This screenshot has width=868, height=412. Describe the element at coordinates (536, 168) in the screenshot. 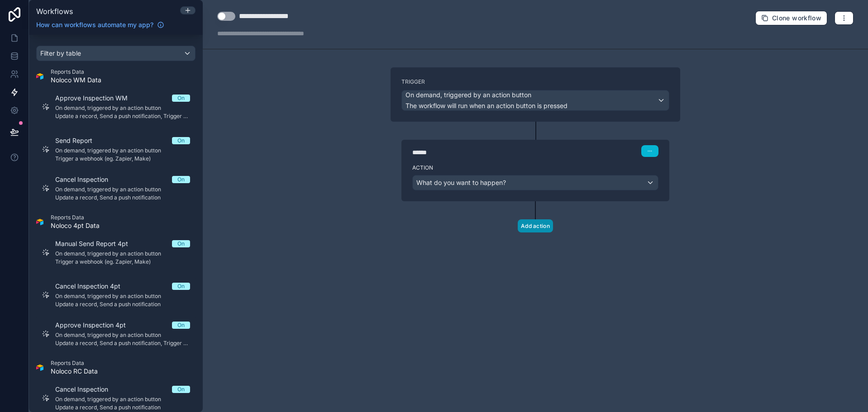

I see `label: Action` at that location.